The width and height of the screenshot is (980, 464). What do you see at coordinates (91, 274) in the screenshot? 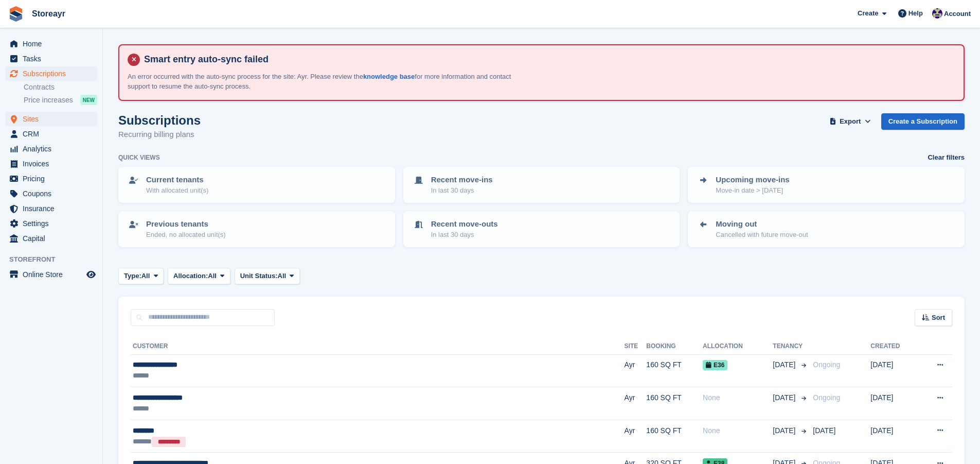
I see `a: Preview store` at bounding box center [91, 274].